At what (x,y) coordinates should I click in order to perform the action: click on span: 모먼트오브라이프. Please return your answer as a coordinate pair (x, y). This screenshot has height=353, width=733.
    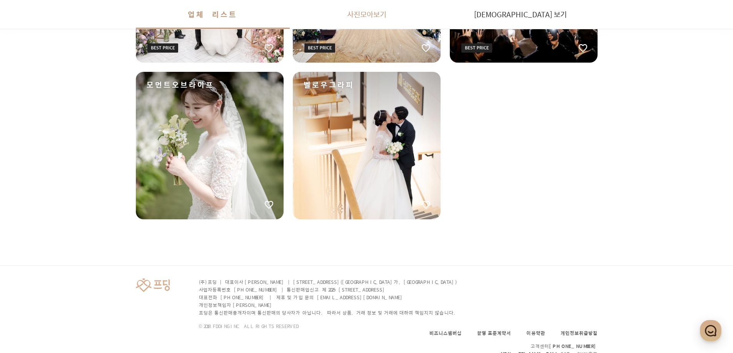
    Looking at the image, I should click on (180, 85).